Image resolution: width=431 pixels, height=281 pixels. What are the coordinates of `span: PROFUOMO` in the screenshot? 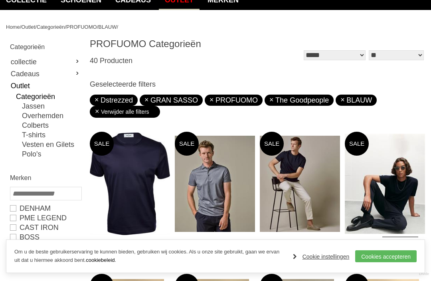 It's located at (81, 27).